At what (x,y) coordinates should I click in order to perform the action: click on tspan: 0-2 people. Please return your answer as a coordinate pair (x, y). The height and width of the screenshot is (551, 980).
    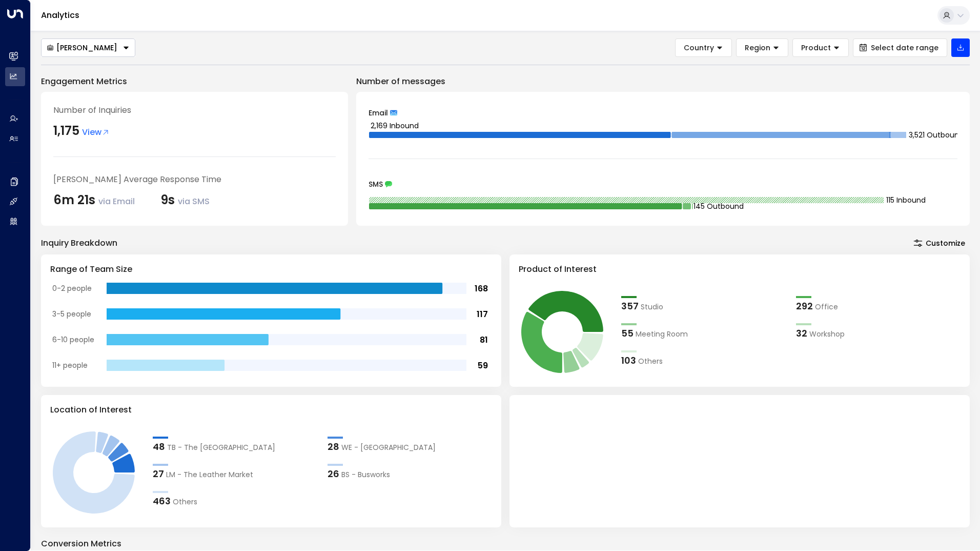
    Looking at the image, I should click on (72, 288).